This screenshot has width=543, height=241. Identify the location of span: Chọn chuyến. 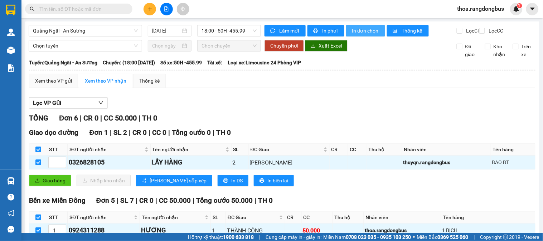
(229, 46).